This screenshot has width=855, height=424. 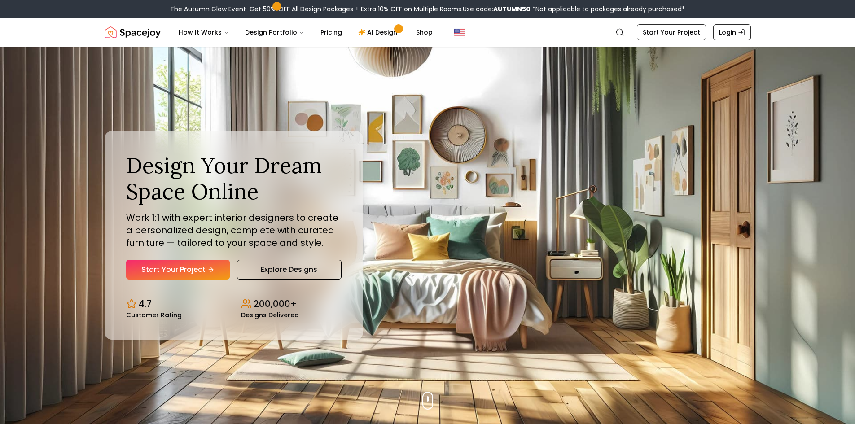 What do you see at coordinates (379, 32) in the screenshot?
I see `a: AI Design` at bounding box center [379, 32].